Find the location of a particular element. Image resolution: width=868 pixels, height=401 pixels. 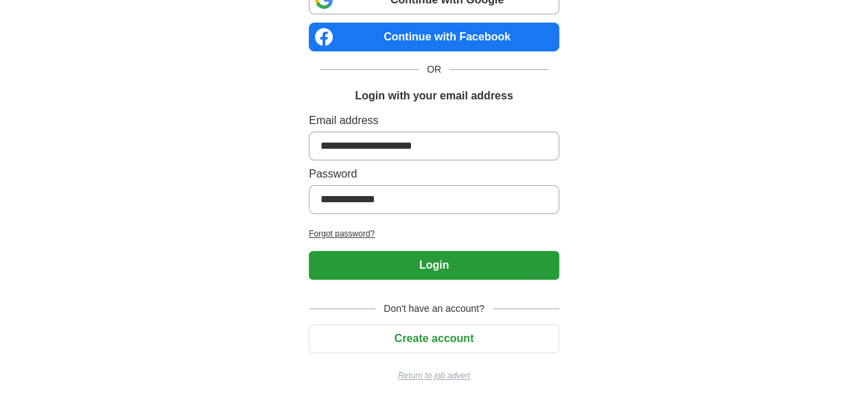

h1: Login with your email address is located at coordinates (433, 96).